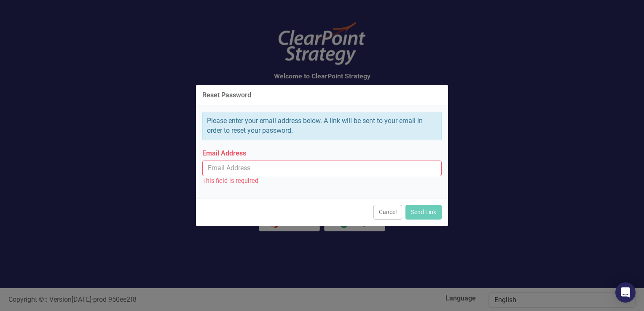 The image size is (644, 311). Describe the element at coordinates (626, 293) in the screenshot. I see `div: Open Intercom Messenger` at that location.